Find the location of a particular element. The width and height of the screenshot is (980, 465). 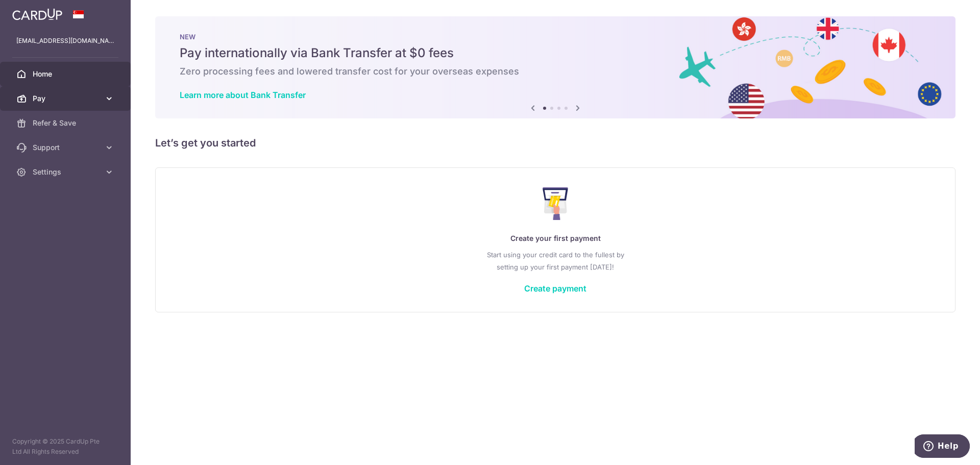

h5: Pay internationally via Bank Transfer at $0 fees is located at coordinates (555, 53).